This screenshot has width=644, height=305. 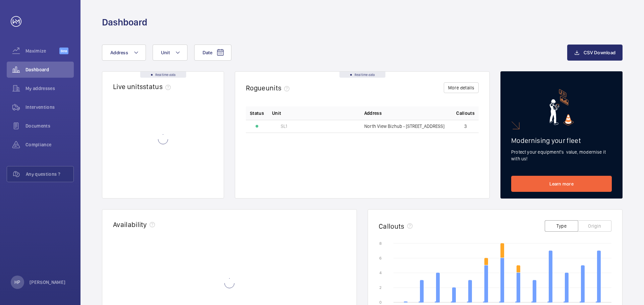 What do you see at coordinates (595, 53) in the screenshot?
I see `button: CSV Download` at bounding box center [595, 53].